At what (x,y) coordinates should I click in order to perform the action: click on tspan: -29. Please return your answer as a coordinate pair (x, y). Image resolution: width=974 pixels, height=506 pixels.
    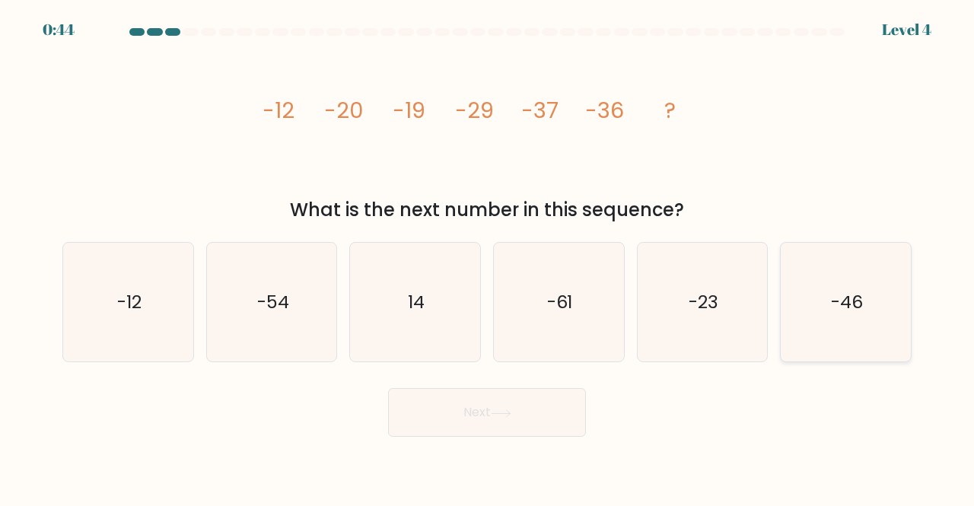
    Looking at the image, I should click on (474, 110).